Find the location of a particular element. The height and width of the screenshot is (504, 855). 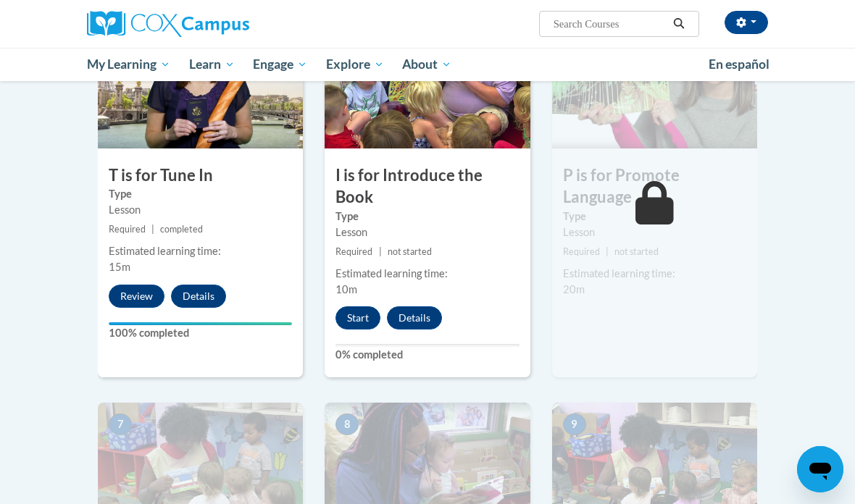

span: 15m is located at coordinates (119, 266).